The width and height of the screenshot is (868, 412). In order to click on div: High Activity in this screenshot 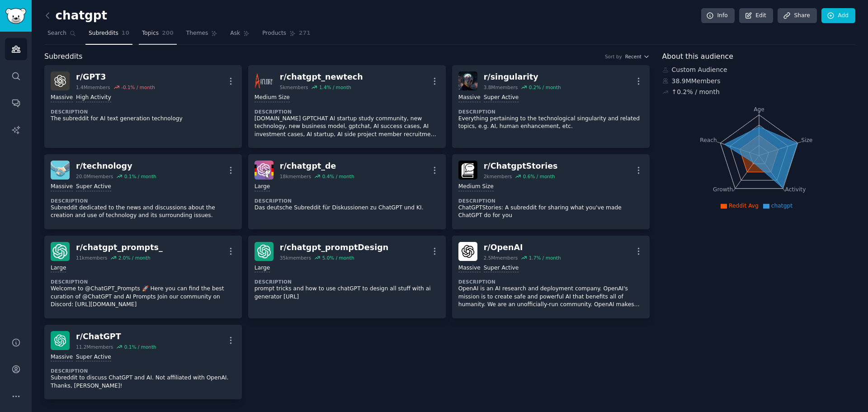, I will do `click(93, 98)`.